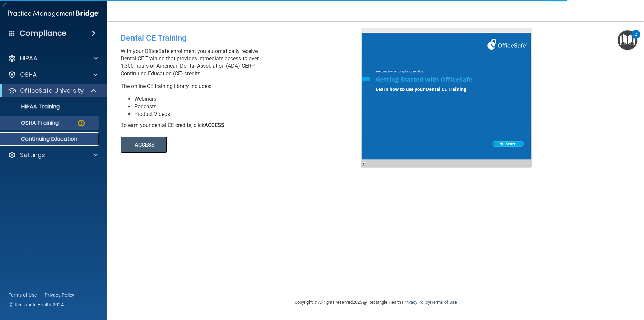 Image resolution: width=644 pixels, height=320 pixels. I want to click on p: OSHA, so click(28, 74).